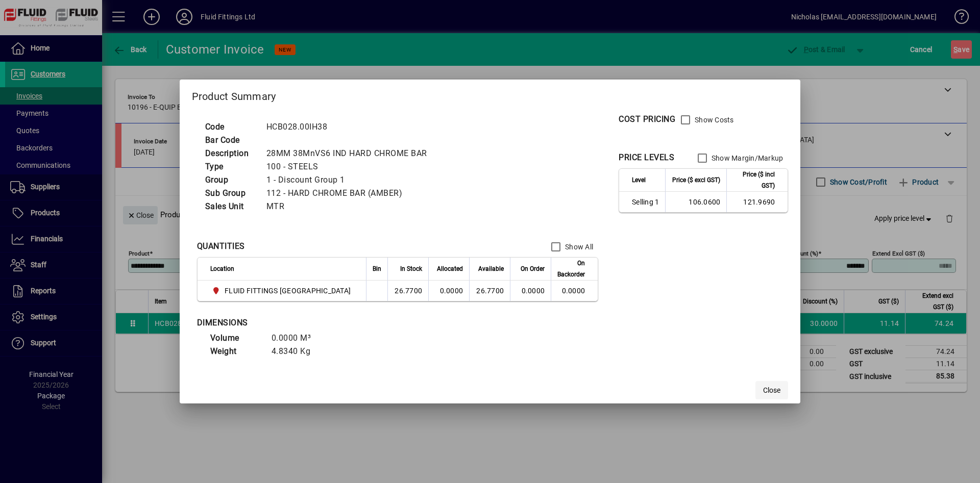 This screenshot has height=483, width=980. I want to click on span: On Order, so click(532, 269).